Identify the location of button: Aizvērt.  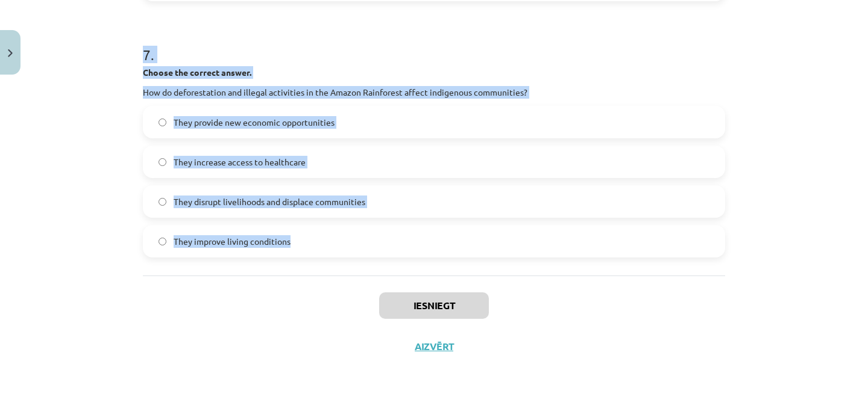
(434, 347).